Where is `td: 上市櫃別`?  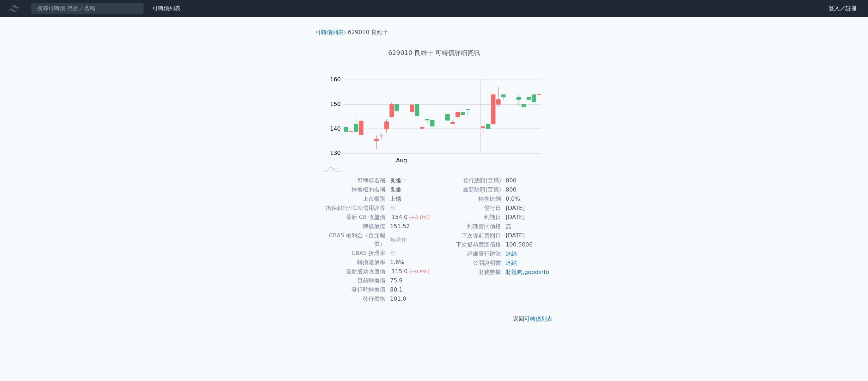 td: 上市櫃別 is located at coordinates (352, 199).